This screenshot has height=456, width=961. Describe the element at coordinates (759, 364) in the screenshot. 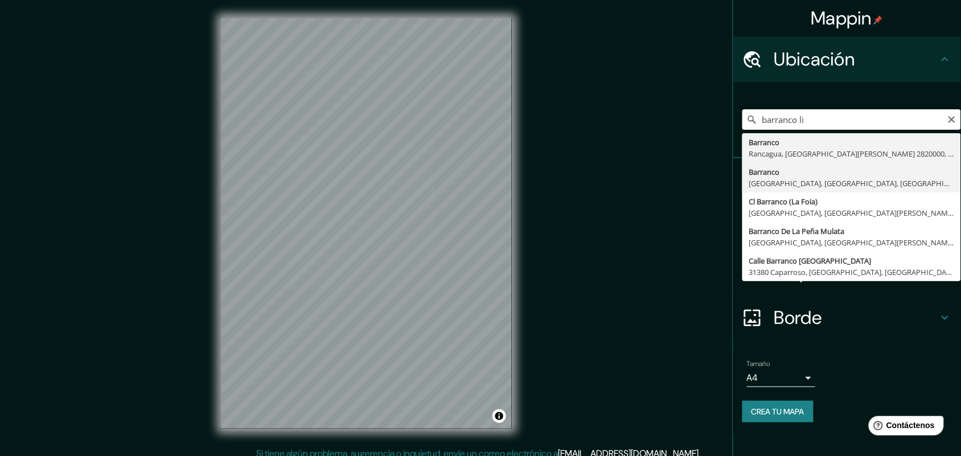

I see `font: Tamaño` at that location.